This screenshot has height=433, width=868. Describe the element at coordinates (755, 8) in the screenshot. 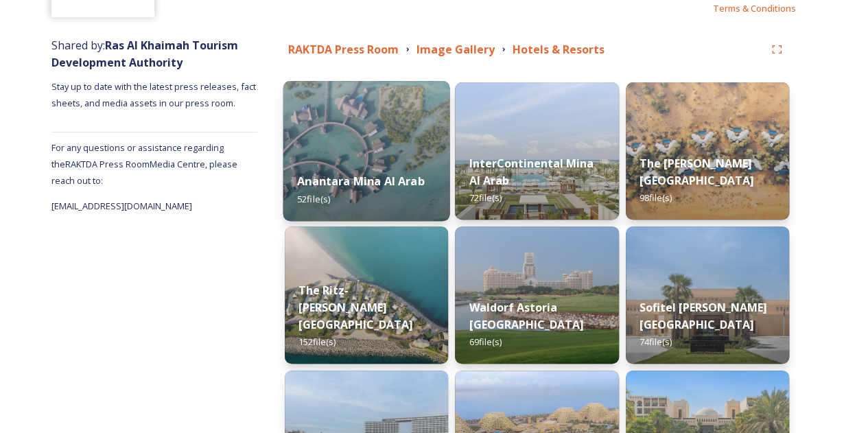

I see `span: Terms & Conditions` at that location.